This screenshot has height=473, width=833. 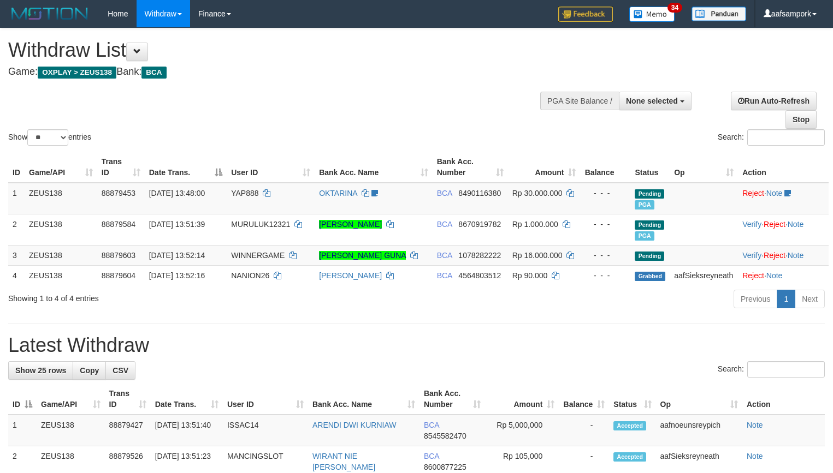 I want to click on h1: Latest Withdraw, so click(x=416, y=346).